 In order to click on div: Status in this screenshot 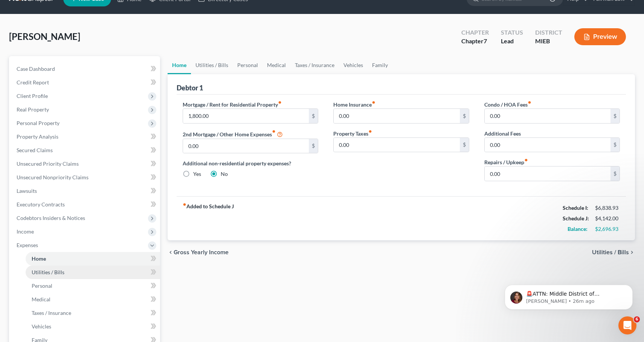, I will do `click(512, 32)`.